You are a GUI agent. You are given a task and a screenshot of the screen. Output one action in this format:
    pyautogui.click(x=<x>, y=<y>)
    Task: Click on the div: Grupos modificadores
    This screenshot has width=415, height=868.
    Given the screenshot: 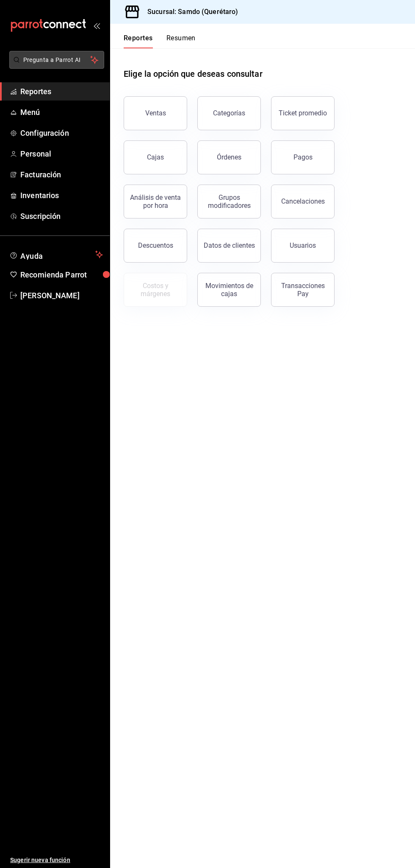 What is the action you would take?
    pyautogui.click(x=229, y=201)
    